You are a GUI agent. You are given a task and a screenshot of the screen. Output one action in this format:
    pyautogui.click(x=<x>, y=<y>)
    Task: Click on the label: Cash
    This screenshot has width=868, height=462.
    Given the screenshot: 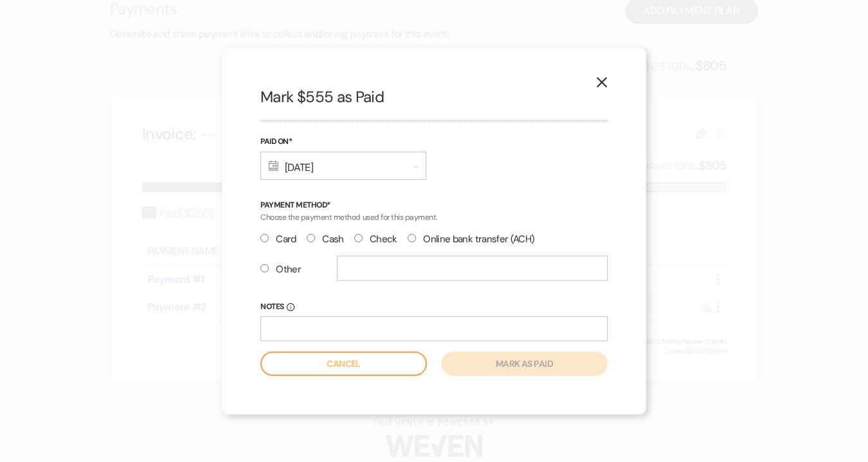 What is the action you would take?
    pyautogui.click(x=325, y=239)
    